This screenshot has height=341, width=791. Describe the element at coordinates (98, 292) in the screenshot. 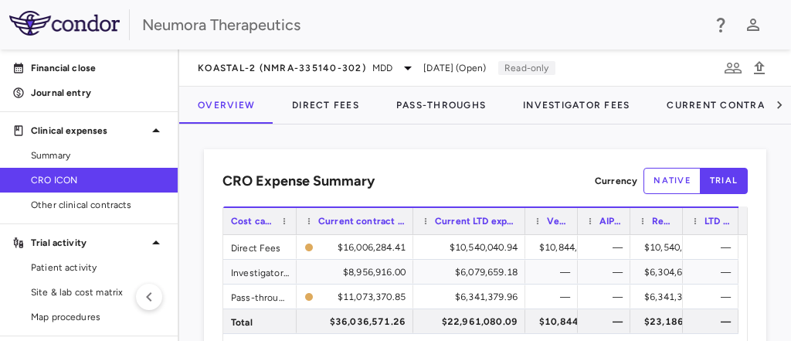

I see `span: Site & lab cost matrix` at that location.